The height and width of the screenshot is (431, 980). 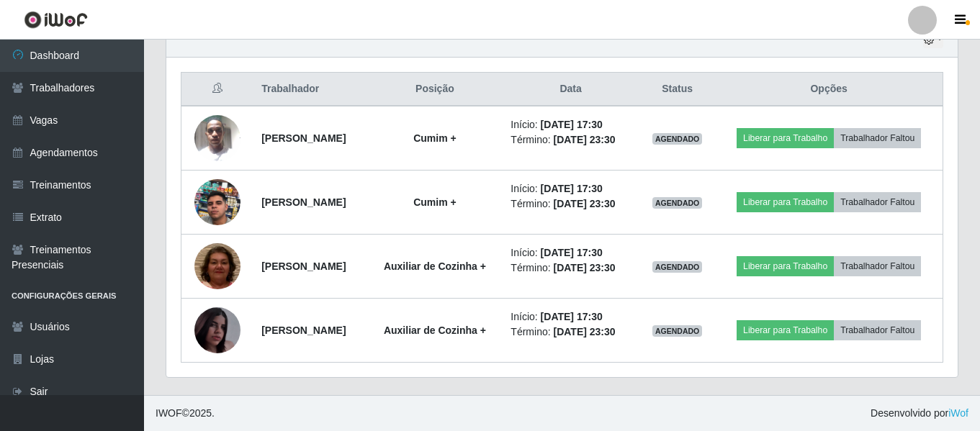 What do you see at coordinates (959, 413) in the screenshot?
I see `a: iWof` at bounding box center [959, 413].